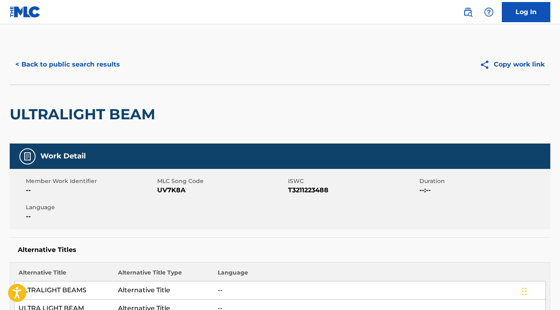 The image size is (560, 310). I want to click on span: Member Work Identifier, so click(90, 181).